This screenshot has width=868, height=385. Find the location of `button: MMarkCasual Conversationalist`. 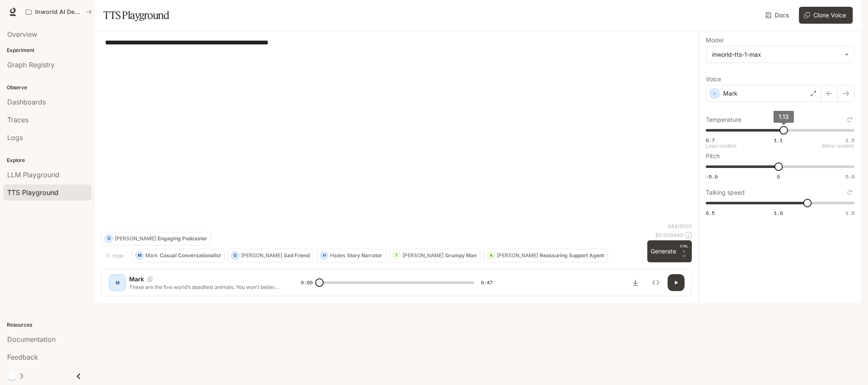

button: MMarkCasual Conversationalist is located at coordinates (179, 256).